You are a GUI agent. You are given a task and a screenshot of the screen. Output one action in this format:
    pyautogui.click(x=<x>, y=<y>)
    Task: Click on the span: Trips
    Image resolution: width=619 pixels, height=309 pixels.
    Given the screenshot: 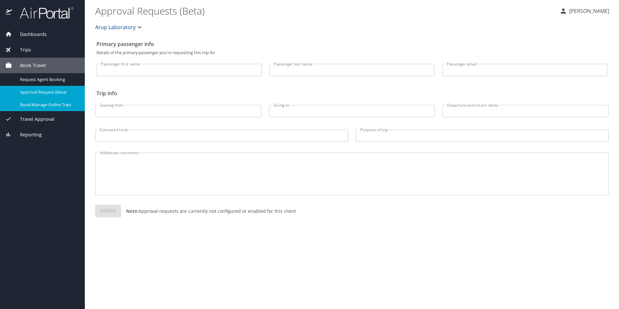 What is the action you would take?
    pyautogui.click(x=21, y=50)
    